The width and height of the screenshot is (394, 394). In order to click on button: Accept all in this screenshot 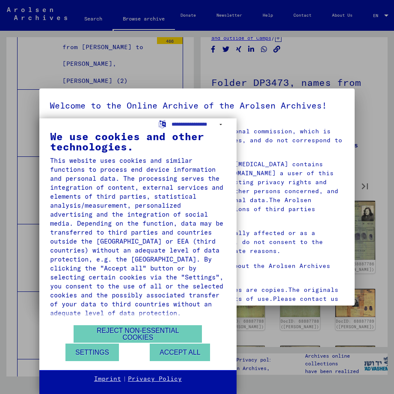, I will do `click(180, 352)`.